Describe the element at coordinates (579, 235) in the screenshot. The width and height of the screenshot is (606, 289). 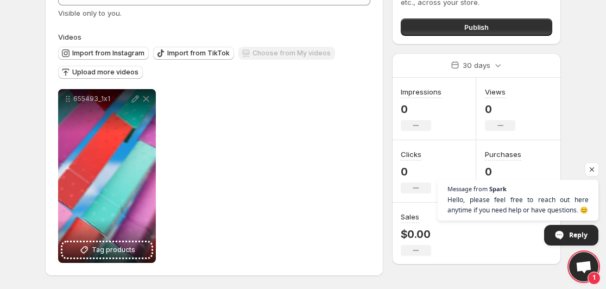
I see `span: Reply` at that location.